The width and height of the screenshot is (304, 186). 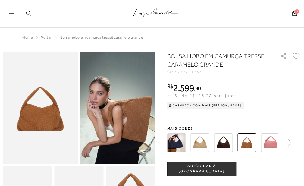 What do you see at coordinates (27, 37) in the screenshot?
I see `a: Home` at bounding box center [27, 37].